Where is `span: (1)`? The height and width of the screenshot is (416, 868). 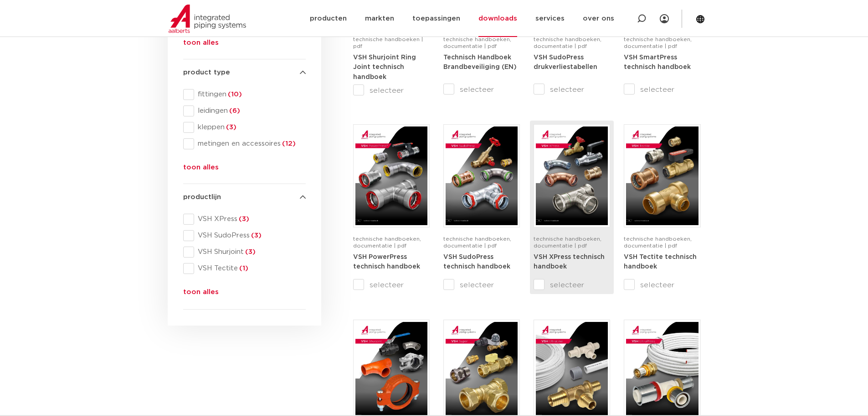 span: (1) is located at coordinates (243, 268).